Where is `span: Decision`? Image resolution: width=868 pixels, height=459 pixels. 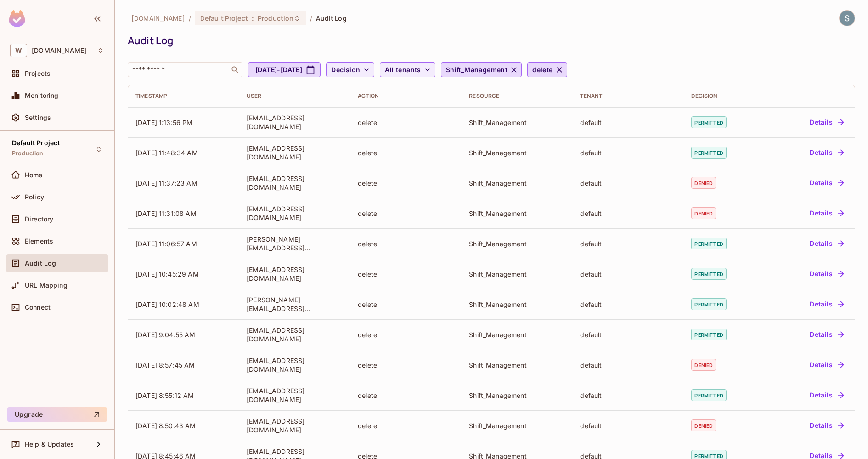
span: Decision is located at coordinates (345, 70).